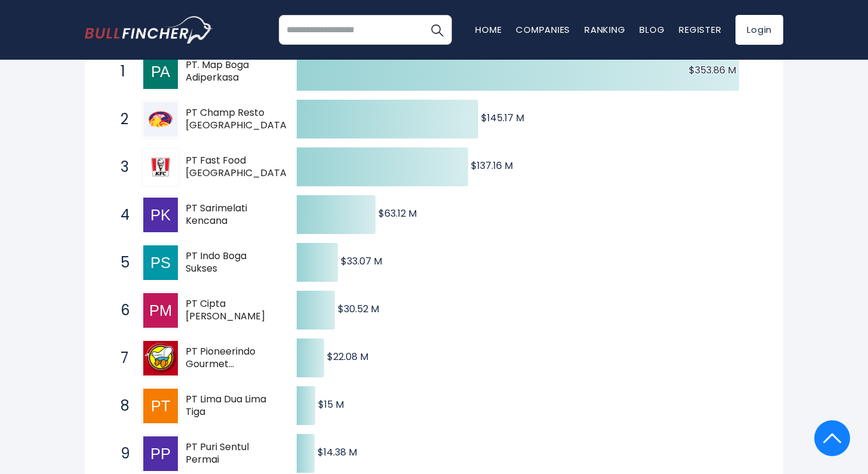 This screenshot has height=474, width=868. Describe the element at coordinates (161, 310) in the screenshot. I see `img: PT Cipta Selera Murni` at that location.